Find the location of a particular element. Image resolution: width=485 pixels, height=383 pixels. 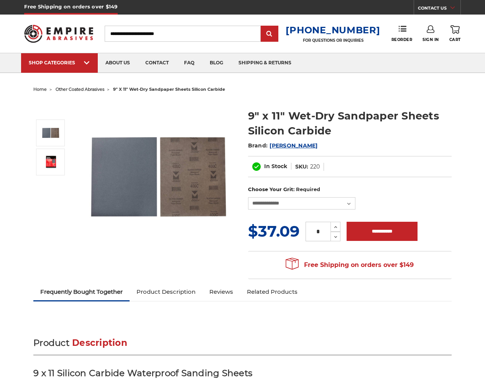

span: Brand: is located at coordinates (258, 146).